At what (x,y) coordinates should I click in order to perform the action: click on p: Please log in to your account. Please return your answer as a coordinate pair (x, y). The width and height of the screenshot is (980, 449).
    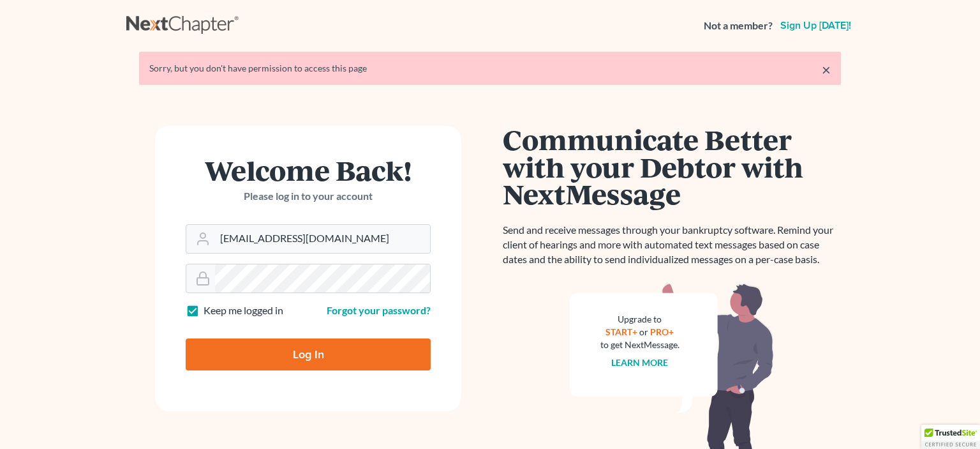
    Looking at the image, I should click on (308, 196).